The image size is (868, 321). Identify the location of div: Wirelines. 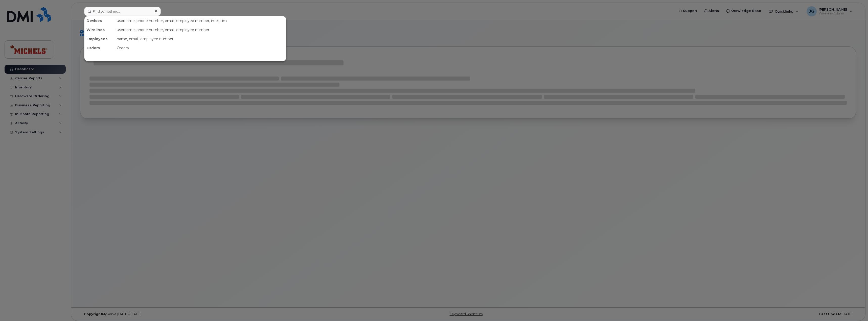
(100, 30).